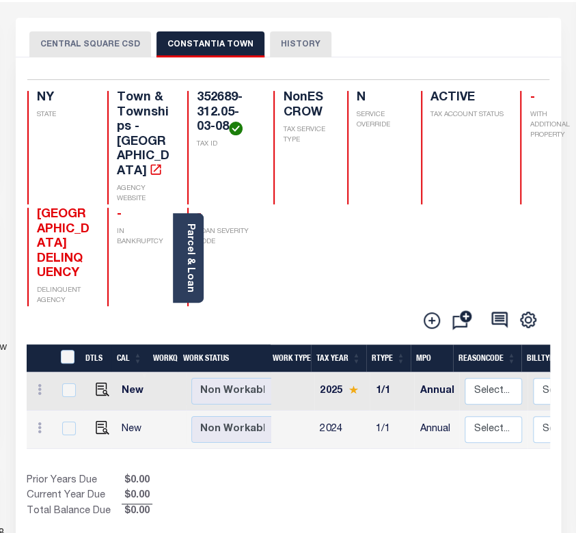  What do you see at coordinates (388, 358) in the screenshot?
I see `th: RType: activate to sort column ascending` at bounding box center [388, 358].